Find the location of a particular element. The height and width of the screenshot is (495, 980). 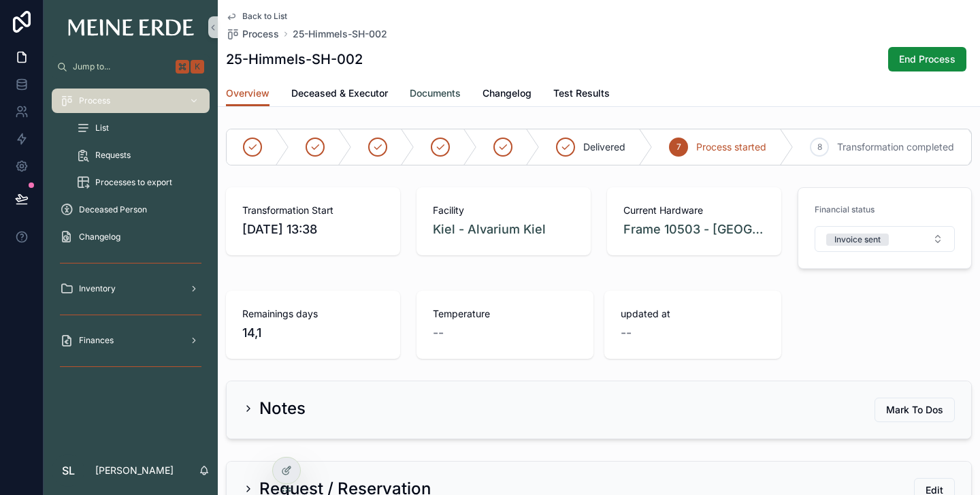

button: Select Button is located at coordinates (884, 239).